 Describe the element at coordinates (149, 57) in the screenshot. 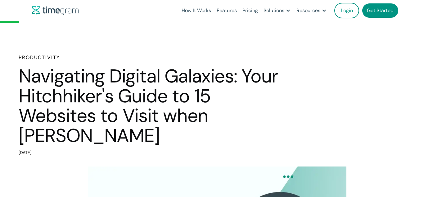

I see `h6: Productivity` at that location.